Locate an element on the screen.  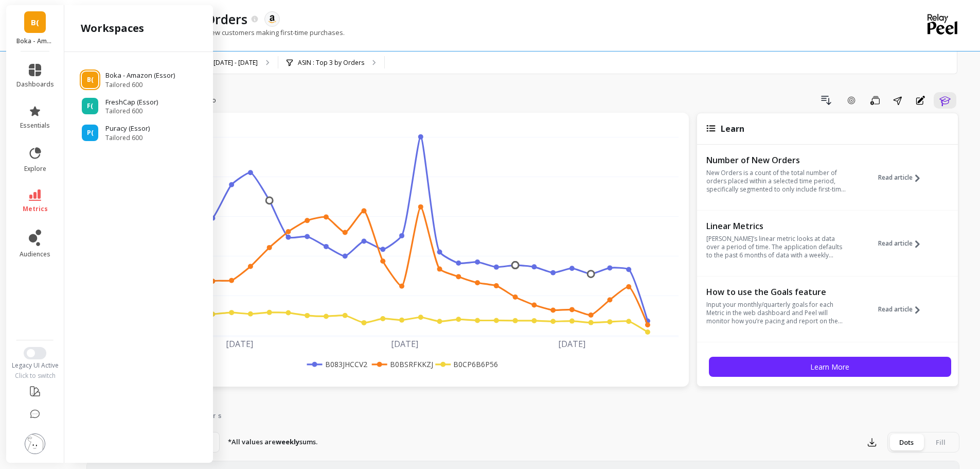
img: api.amazon.svg is located at coordinates (272, 19).